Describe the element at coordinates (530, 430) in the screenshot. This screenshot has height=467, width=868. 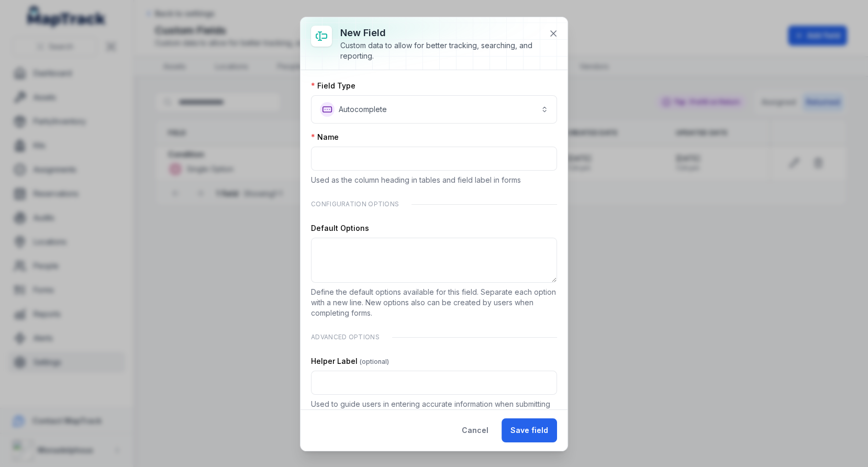
I see `button: Save field` at that location.